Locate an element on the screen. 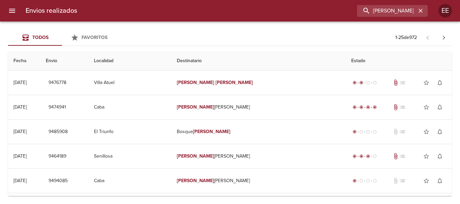 The width and height of the screenshot is (460, 204). th: Estado is located at coordinates (399, 61).